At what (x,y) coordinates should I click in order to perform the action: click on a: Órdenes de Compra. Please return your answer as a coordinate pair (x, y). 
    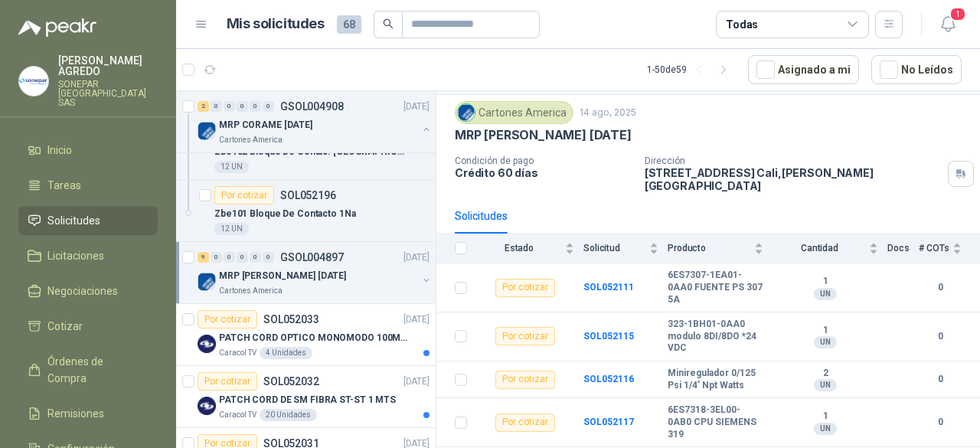
    Looking at the image, I should click on (88, 370).